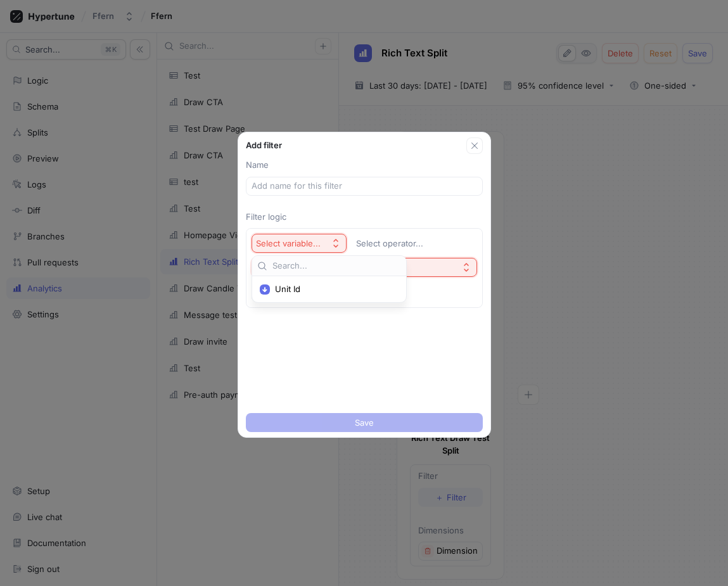 This screenshot has height=586, width=728. What do you see at coordinates (364, 422) in the screenshot?
I see `span: Save` at bounding box center [364, 422].